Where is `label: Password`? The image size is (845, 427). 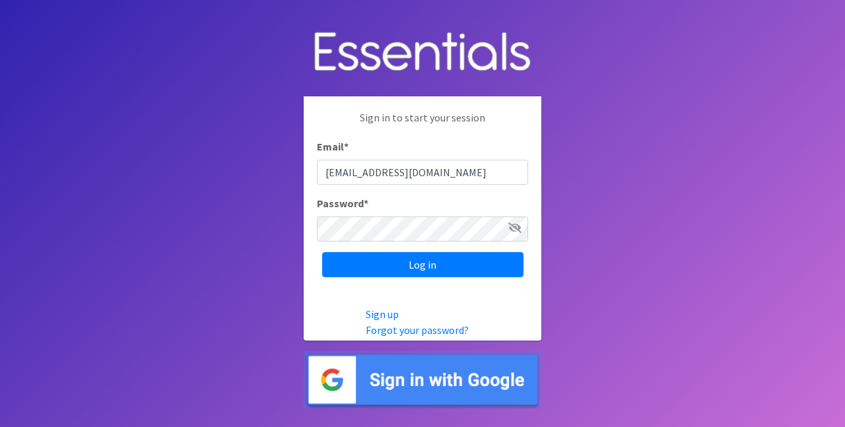 label: Password is located at coordinates (342, 203).